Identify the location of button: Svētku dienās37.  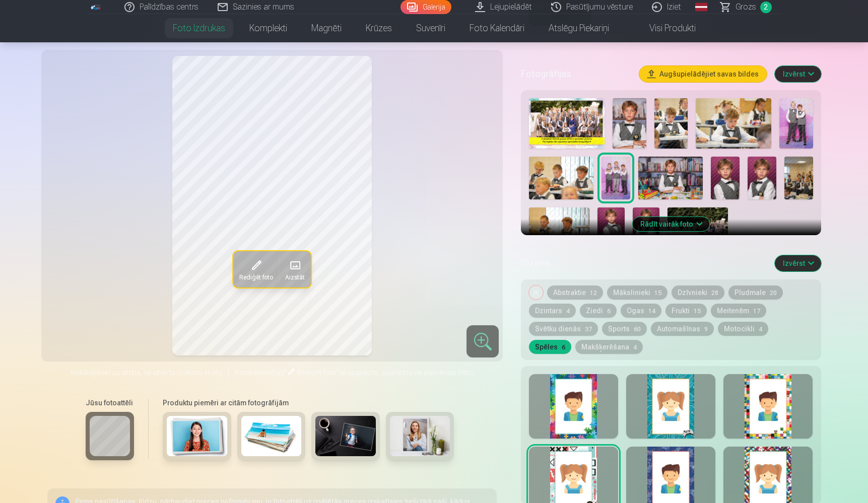
(563, 329).